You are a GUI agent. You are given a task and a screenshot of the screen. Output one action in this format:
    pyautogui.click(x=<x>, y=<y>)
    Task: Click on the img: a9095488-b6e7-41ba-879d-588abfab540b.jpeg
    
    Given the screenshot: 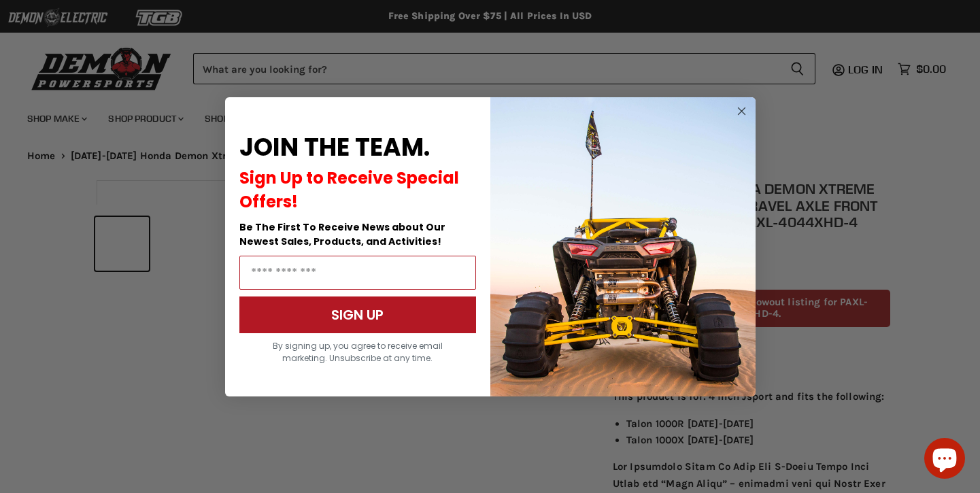 What is the action you would take?
    pyautogui.click(x=623, y=247)
    